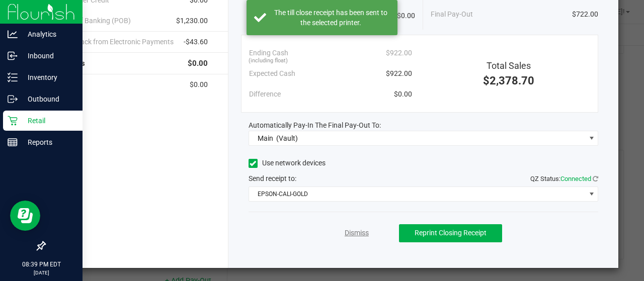 This screenshot has height=281, width=644. Describe the element at coordinates (48, 56) in the screenshot. I see `p: Inbound` at that location.